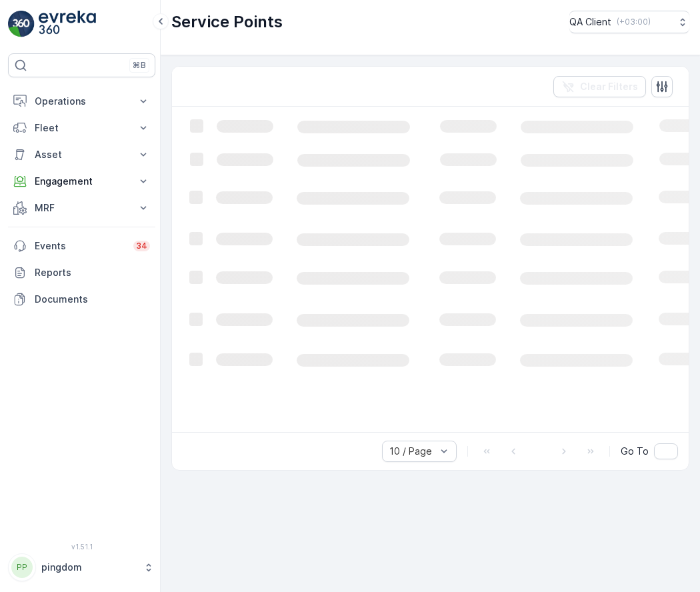 This screenshot has width=700, height=592. I want to click on p: QA Client, so click(590, 22).